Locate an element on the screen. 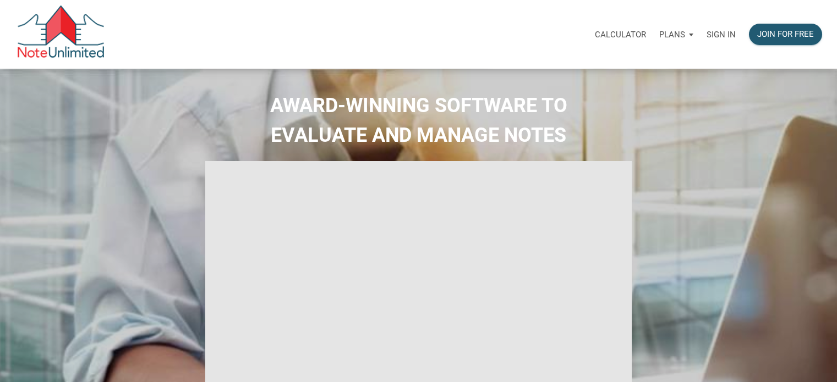 The image size is (837, 382). h2: AWARD-WINNING SOFTWARE TO EVALUATE AND MANAGE NOTES is located at coordinates (418, 120).